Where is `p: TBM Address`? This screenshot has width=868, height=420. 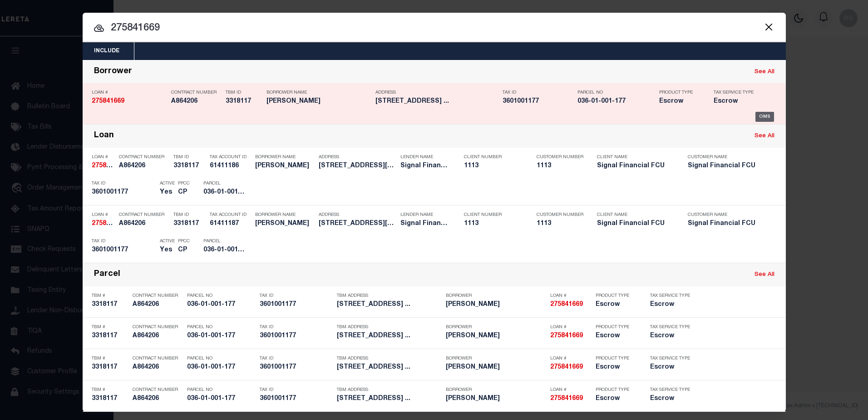 p: TBM Address is located at coordinates (389, 390).